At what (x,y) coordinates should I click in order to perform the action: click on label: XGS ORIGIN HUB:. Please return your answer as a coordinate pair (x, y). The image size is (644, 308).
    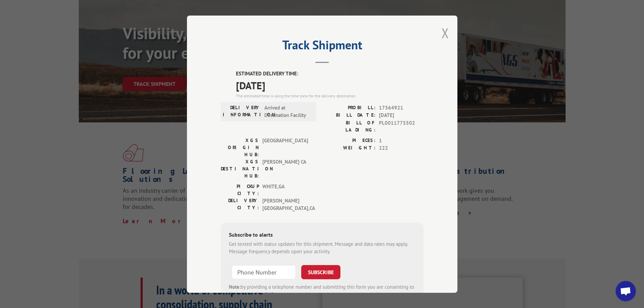
    Looking at the image, I should click on (239, 147).